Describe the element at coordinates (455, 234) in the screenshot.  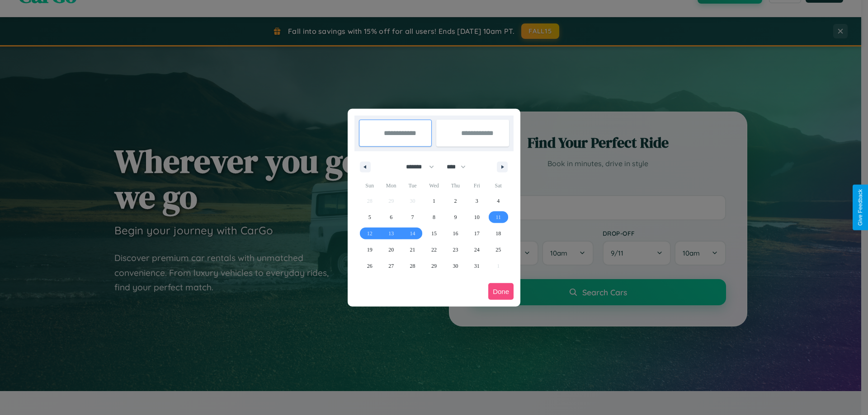
I see `span: 16` at that location.